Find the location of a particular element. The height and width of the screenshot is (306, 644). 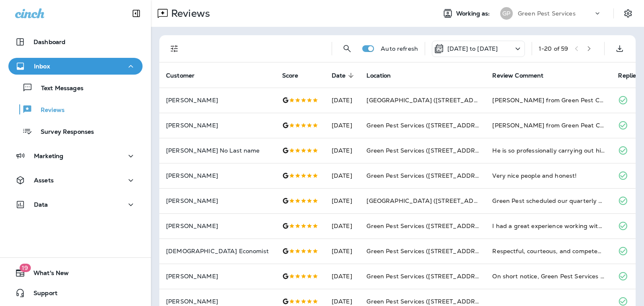

button: Support is located at coordinates (76, 293).